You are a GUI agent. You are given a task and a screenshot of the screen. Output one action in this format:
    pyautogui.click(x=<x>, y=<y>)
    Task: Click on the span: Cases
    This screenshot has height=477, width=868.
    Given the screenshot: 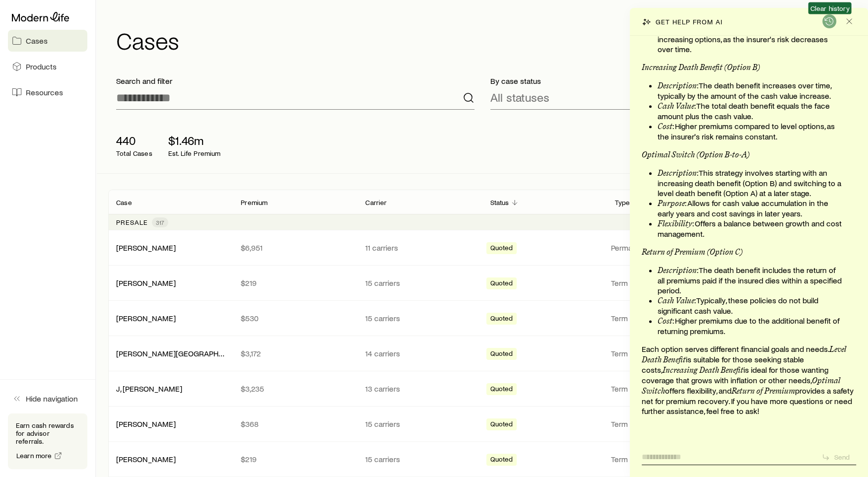 What is the action you would take?
    pyautogui.click(x=37, y=41)
    